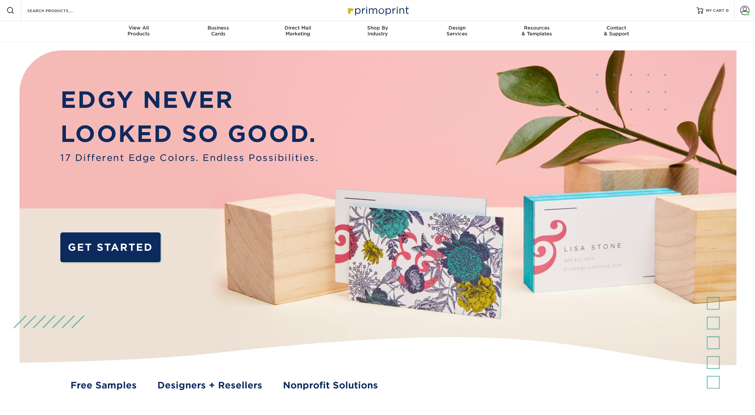 The height and width of the screenshot is (415, 755). Describe the element at coordinates (104, 385) in the screenshot. I see `a: Free Samples` at that location.